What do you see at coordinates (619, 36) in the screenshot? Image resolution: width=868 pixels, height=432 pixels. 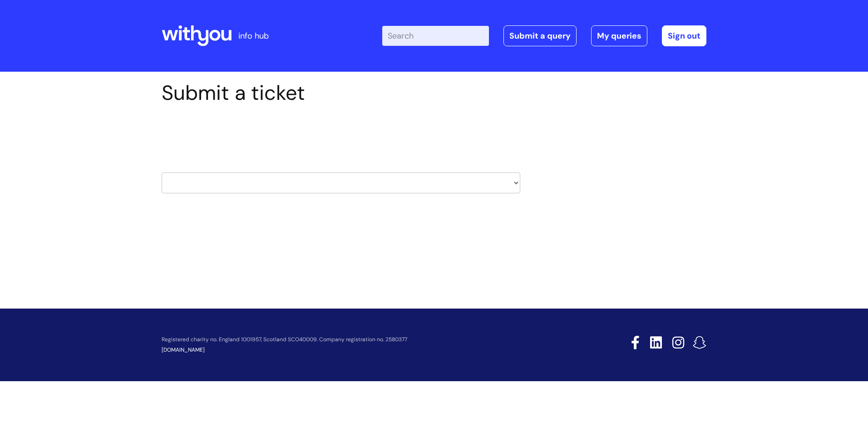 I see `a: My queries` at bounding box center [619, 36].